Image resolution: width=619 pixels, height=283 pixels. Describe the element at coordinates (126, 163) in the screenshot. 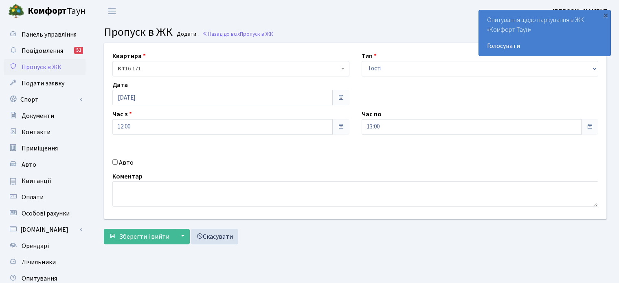

I see `label: Авто` at that location.